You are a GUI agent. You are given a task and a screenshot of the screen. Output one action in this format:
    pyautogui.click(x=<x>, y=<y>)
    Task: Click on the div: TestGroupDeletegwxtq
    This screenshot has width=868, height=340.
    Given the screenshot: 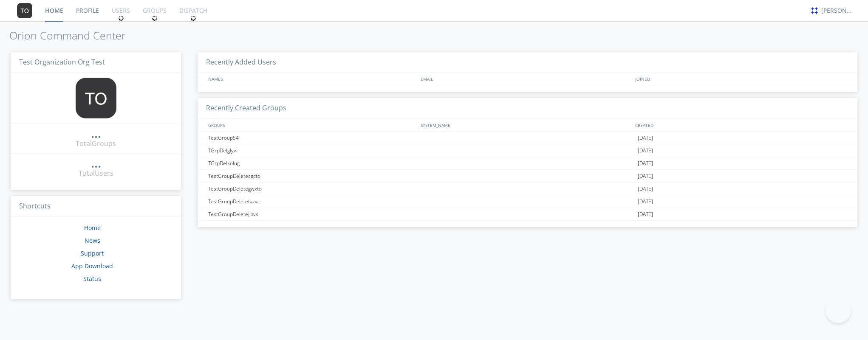 What is the action you would take?
    pyautogui.click(x=313, y=188)
    